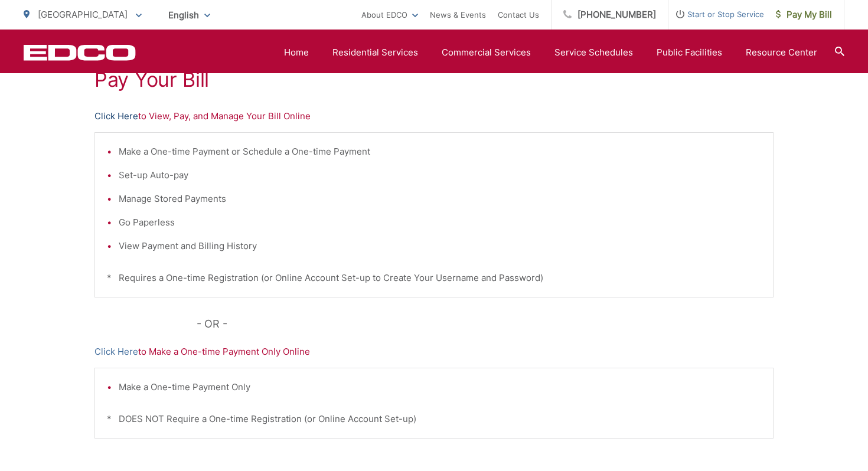 This screenshot has width=868, height=471. Describe the element at coordinates (486, 52) in the screenshot. I see `a: Commercial Services` at that location.